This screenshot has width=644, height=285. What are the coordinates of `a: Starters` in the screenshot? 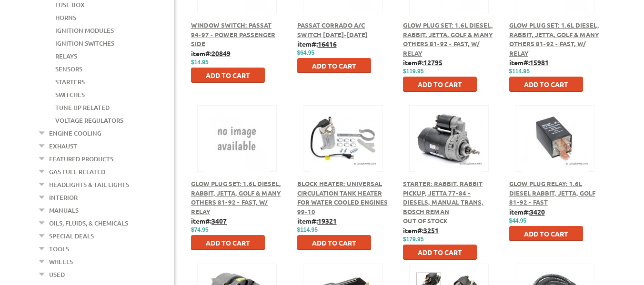 It's located at (70, 82).